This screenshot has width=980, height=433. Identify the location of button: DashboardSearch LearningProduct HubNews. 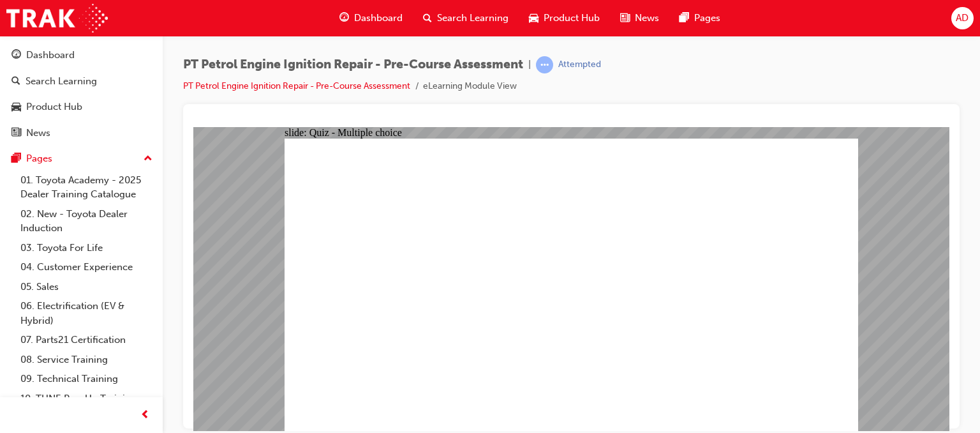
(81, 94).